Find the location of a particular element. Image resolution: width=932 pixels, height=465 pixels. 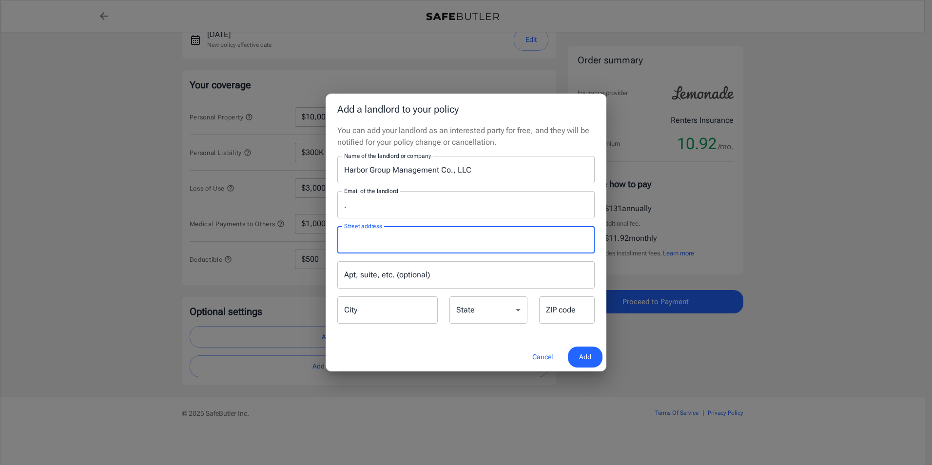

label: Email of the landlord is located at coordinates (371, 191).